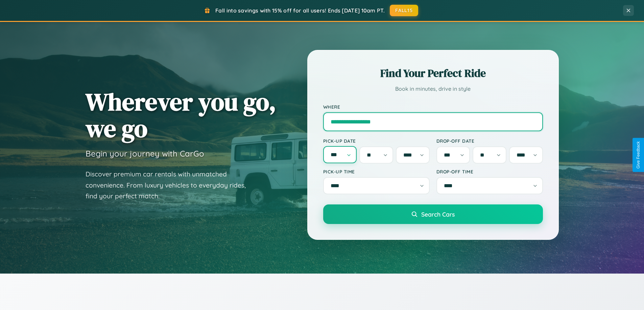  I want to click on label: Pick-up Time, so click(376, 171).